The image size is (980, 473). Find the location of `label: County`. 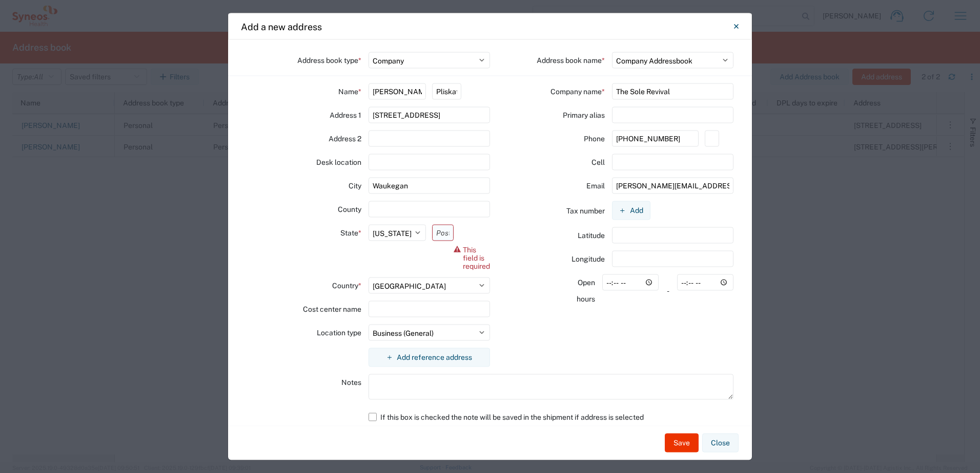

label: County is located at coordinates (350, 210).